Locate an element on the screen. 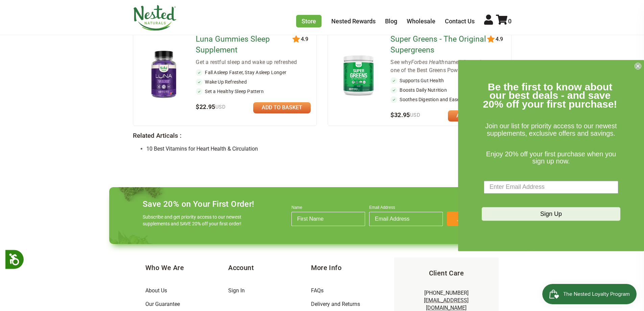 The image size is (644, 311). li: Fall Asleep Faster, Stay Asleep Longer is located at coordinates (253, 72).